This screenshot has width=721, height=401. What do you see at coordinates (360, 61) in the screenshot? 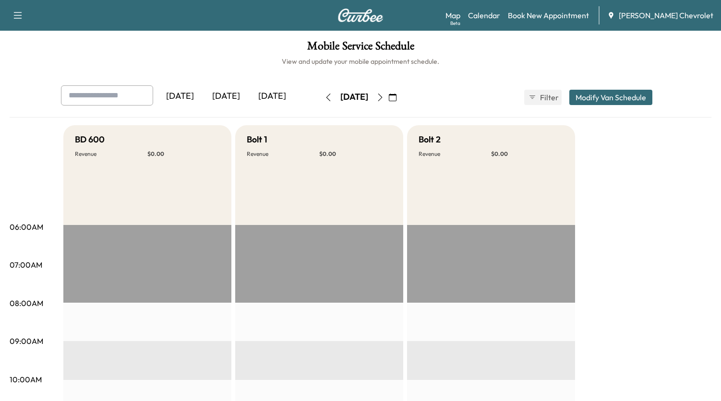
I see `h6: View and update your mobile appointment schedule.` at bounding box center [360, 61].